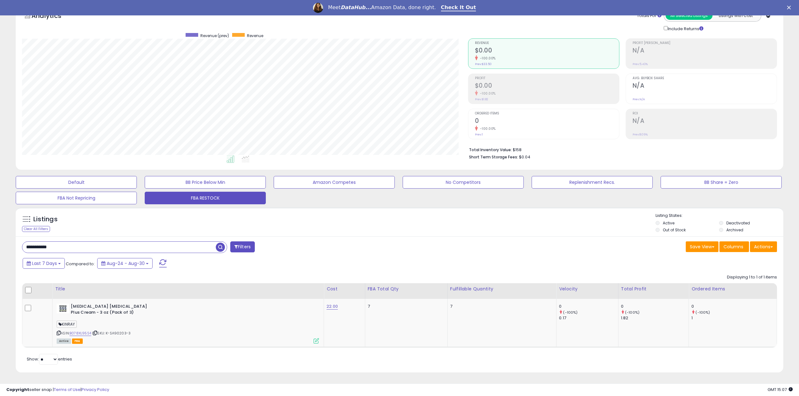 Image resolution: width=799 pixels, height=396 pixels. What do you see at coordinates (733, 289) in the screenshot?
I see `div: Ordered Items` at bounding box center [733, 289].